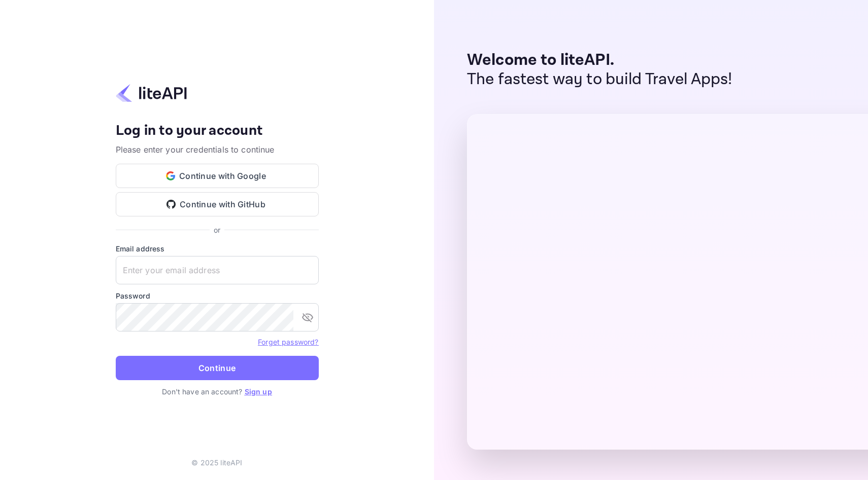 The image size is (868, 480). What do you see at coordinates (217, 176) in the screenshot?
I see `button: Continue with Google` at bounding box center [217, 176].